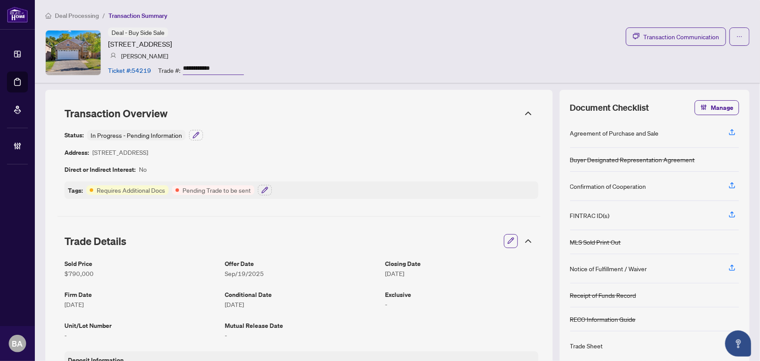 The width and height of the screenshot is (760, 361). Describe the element at coordinates (722, 108) in the screenshot. I see `span: Manage` at that location.